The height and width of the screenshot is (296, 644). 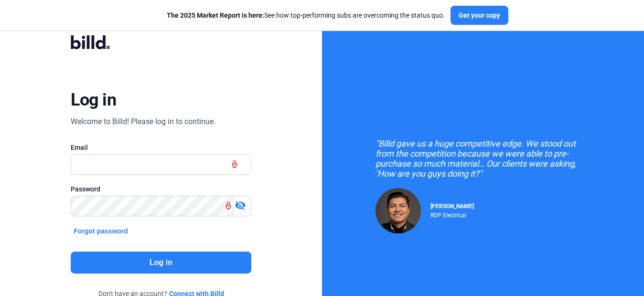 What do you see at coordinates (483, 158) in the screenshot?
I see `div: "Billd gave us a huge competitive edge. We stood out from the competition because we were able to...` at bounding box center [483, 158].